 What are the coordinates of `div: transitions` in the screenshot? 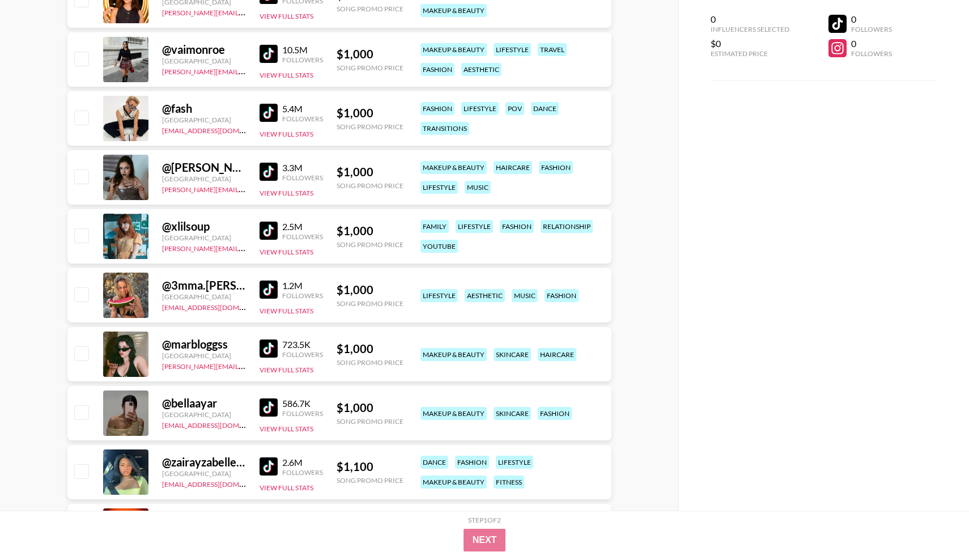 It's located at (445, 128).